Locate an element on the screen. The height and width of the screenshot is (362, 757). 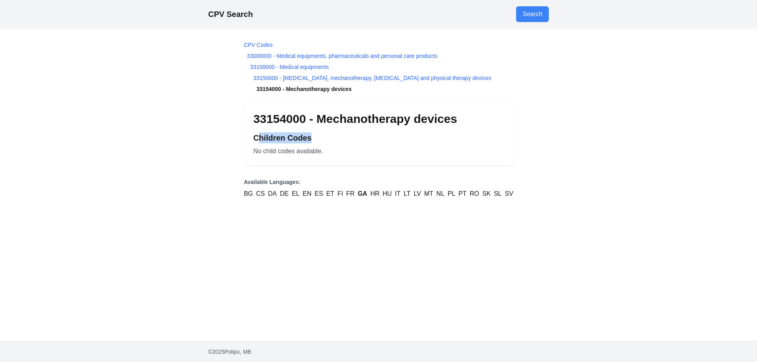
a: HR is located at coordinates (375, 194).